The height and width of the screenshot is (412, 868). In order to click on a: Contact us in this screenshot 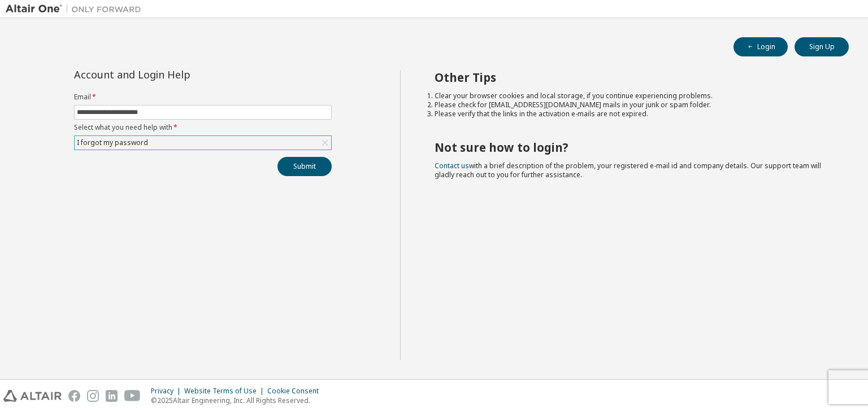, I will do `click(452, 166)`.